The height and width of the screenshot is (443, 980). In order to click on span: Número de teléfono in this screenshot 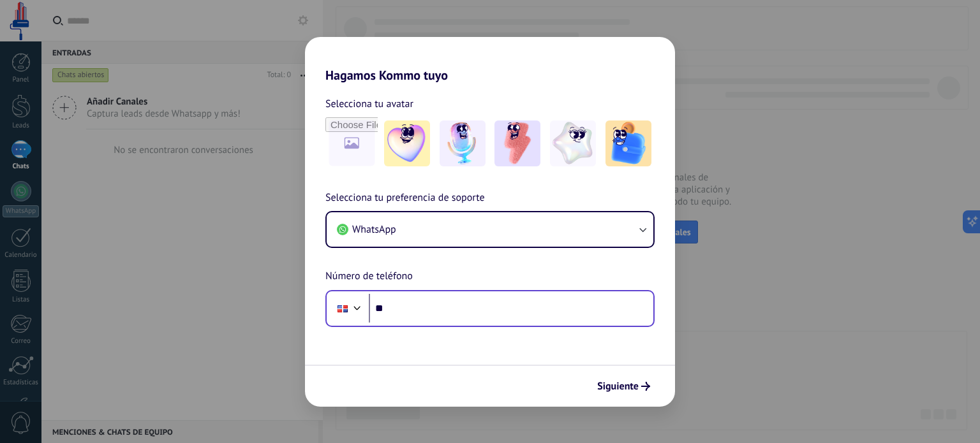, I will do `click(369, 276)`.